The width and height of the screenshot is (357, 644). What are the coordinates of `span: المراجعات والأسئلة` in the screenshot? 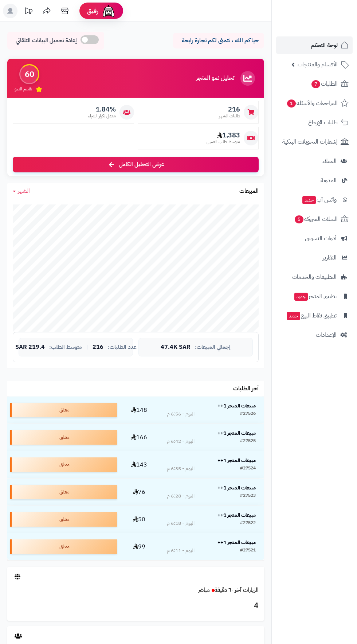 It's located at (312, 103).